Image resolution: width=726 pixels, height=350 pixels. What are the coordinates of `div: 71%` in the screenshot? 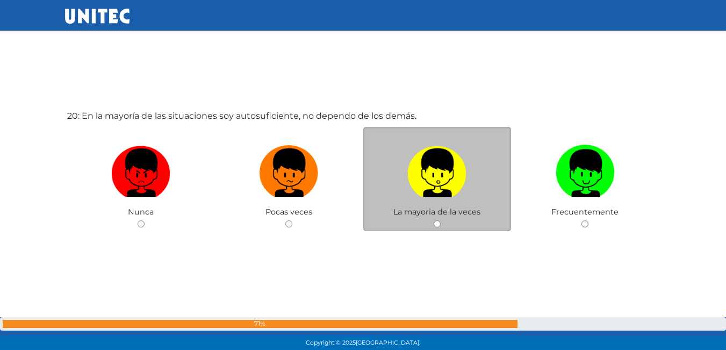 It's located at (260, 323).